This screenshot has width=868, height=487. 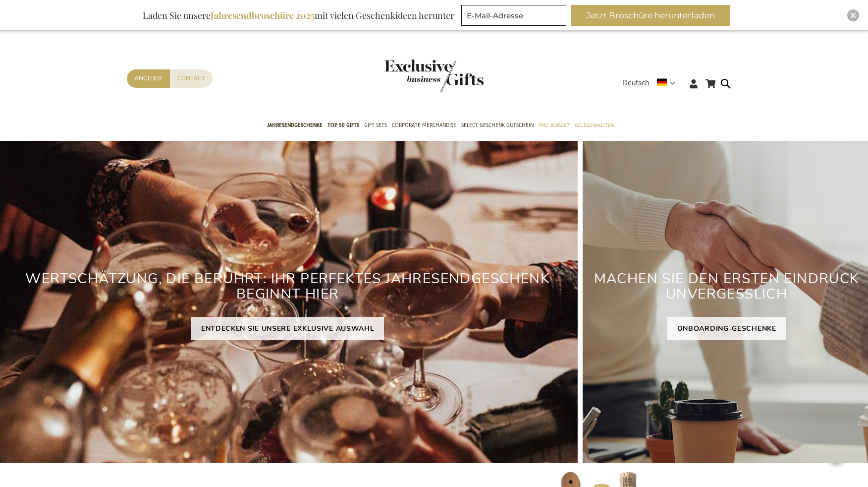 What do you see at coordinates (376, 125) in the screenshot?
I see `span: Gift Sets` at bounding box center [376, 125].